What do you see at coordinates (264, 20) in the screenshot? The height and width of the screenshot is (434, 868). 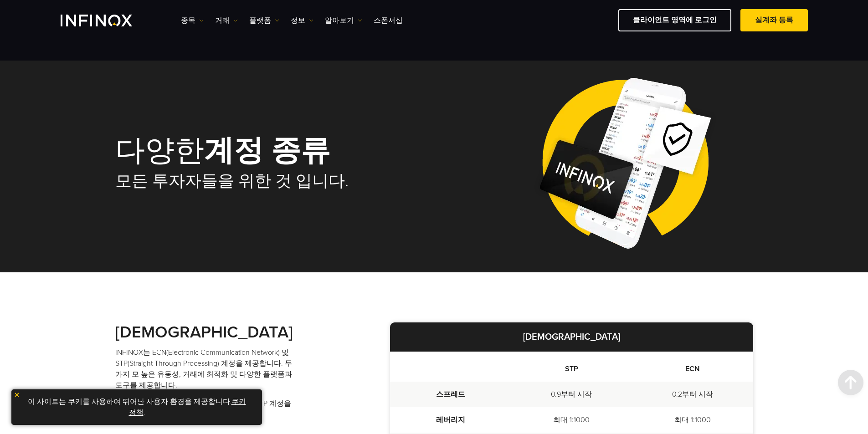 I see `a: 플랫폼` at bounding box center [264, 20].